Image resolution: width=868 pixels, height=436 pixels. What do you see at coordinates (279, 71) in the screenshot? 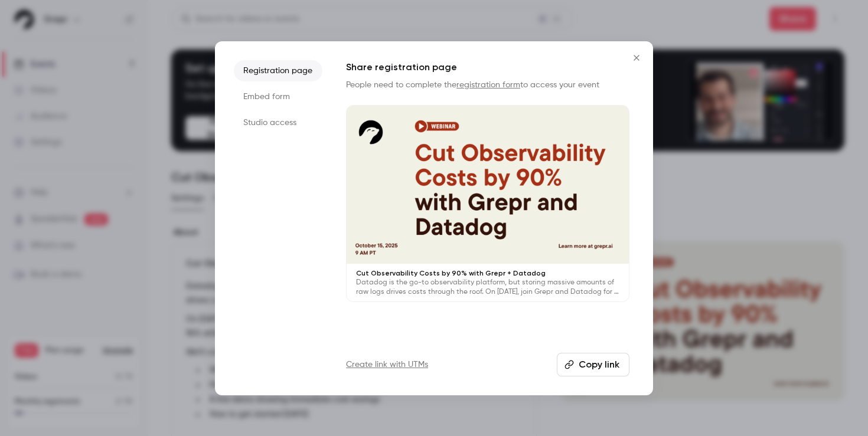
I see `li: Registration page` at bounding box center [279, 71].